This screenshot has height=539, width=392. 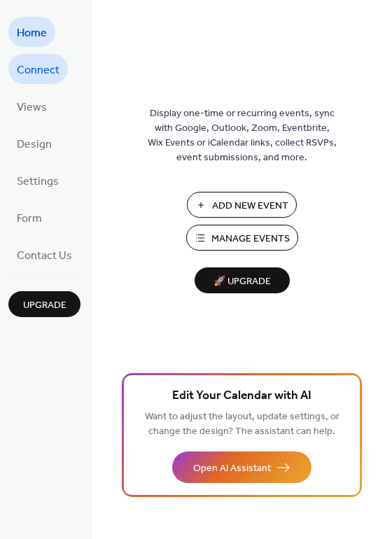 What do you see at coordinates (232, 469) in the screenshot?
I see `span: Open AI Assistant` at bounding box center [232, 469].